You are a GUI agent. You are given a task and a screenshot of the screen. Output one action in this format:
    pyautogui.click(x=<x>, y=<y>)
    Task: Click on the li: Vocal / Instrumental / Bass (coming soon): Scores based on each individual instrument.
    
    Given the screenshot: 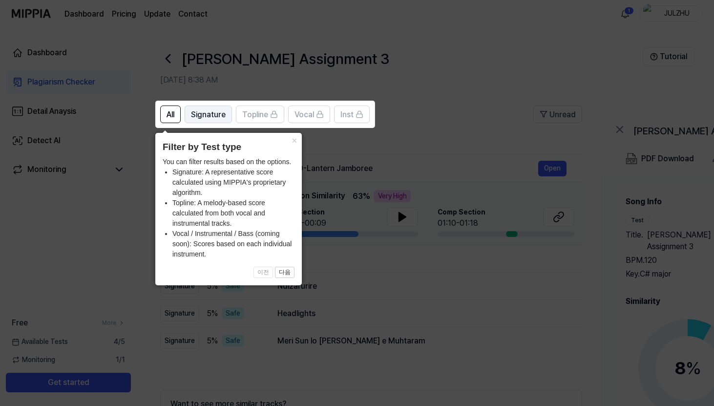 What is the action you would take?
    pyautogui.click(x=233, y=244)
    